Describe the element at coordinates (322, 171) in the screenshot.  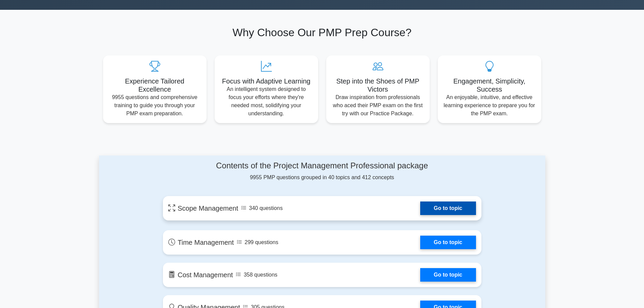
I see `div: 9955 PMP questions grouped in 40 topics and 412 concepts` at that location.